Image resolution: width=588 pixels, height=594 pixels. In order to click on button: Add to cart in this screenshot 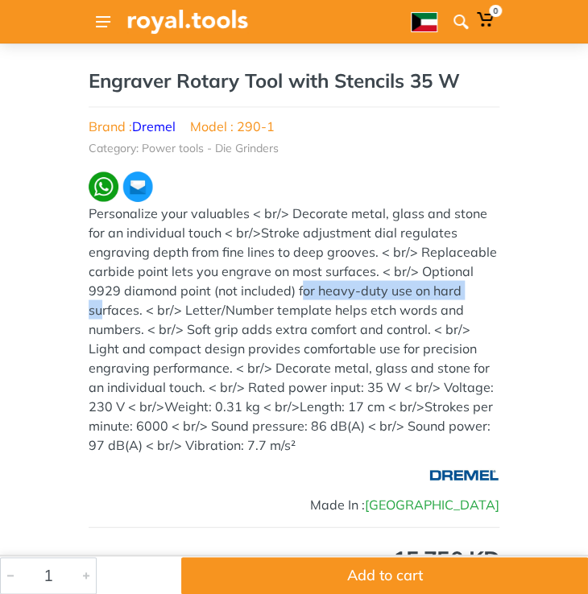, I will do `click(384, 575)`.